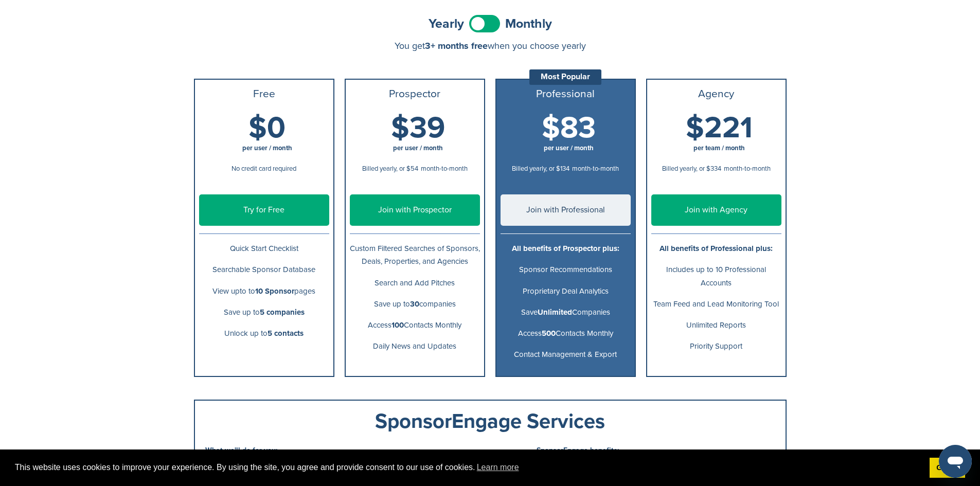 Image resolution: width=980 pixels, height=486 pixels. I want to click on b: All benefits of Professional plus:, so click(716, 249).